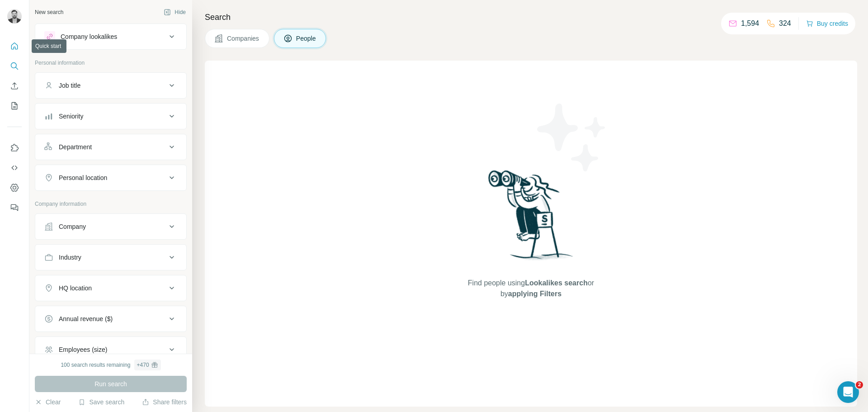  I want to click on div: Industry, so click(70, 258).